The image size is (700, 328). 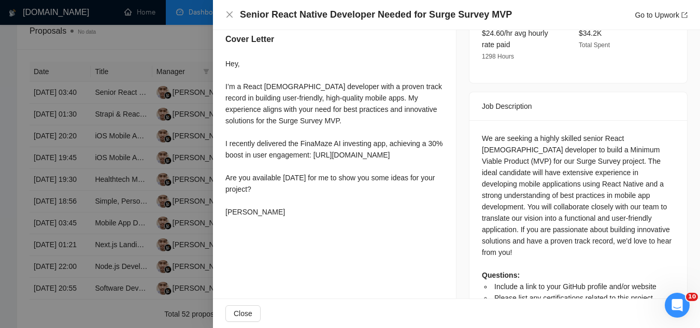 What do you see at coordinates (661, 15) in the screenshot?
I see `a: Go to Upworkexport` at bounding box center [661, 15].